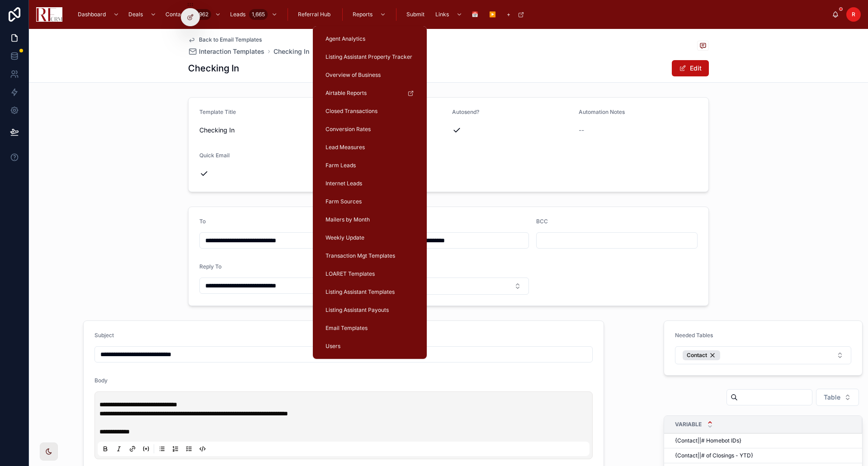  I want to click on span: Submit, so click(416, 15).